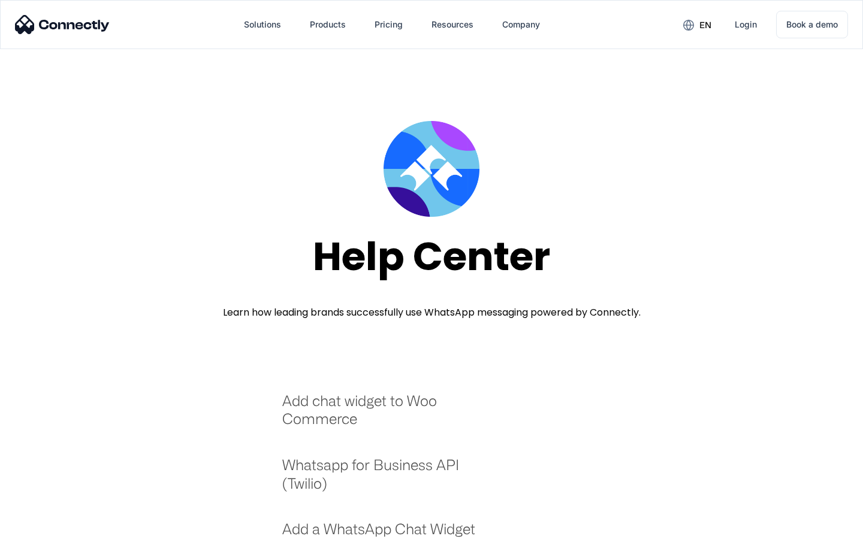  What do you see at coordinates (745, 25) in the screenshot?
I see `div: Login` at bounding box center [745, 25].